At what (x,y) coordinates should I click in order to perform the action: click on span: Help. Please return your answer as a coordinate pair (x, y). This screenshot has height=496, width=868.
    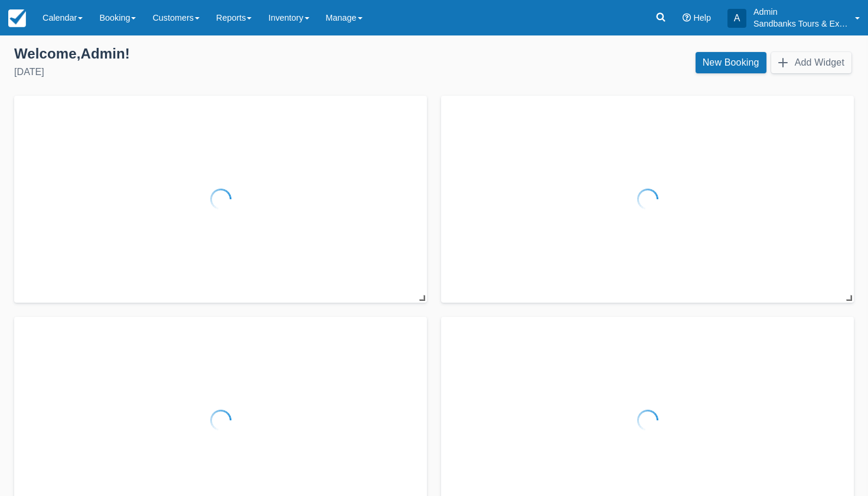
    Looking at the image, I should click on (702, 17).